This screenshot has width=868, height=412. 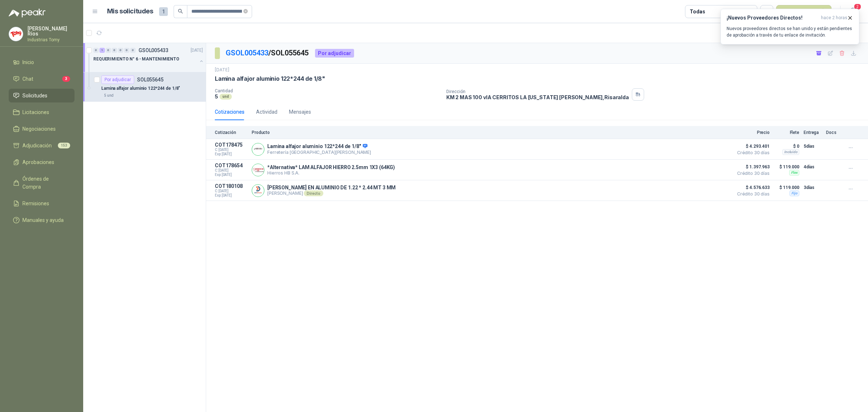 What do you see at coordinates (130, 11) in the screenshot?
I see `h1: Mis solicitudes` at bounding box center [130, 11].